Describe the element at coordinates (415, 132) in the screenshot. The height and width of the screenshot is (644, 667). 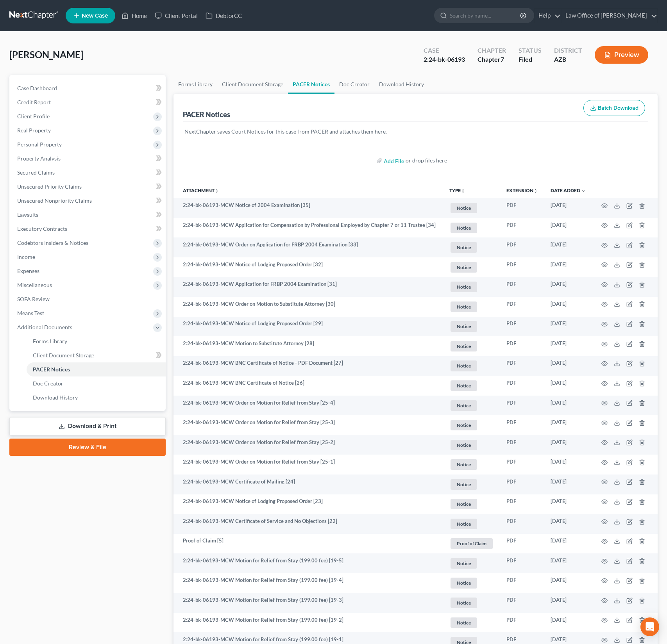
I see `p: NextChapter saves Court Notices for this case from PACER and attaches them here.` at that location.